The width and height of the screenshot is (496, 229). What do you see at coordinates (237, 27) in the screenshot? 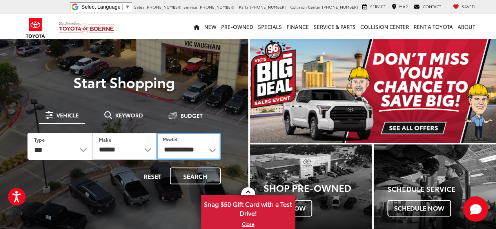
I see `a: Pre-Owned` at bounding box center [237, 27].